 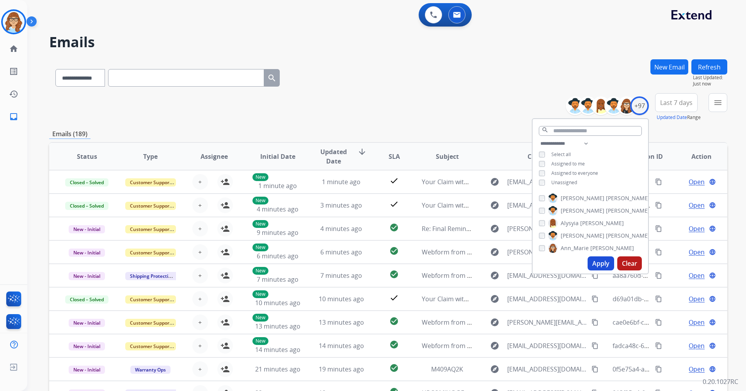 I want to click on mat-icon: history, so click(x=14, y=94).